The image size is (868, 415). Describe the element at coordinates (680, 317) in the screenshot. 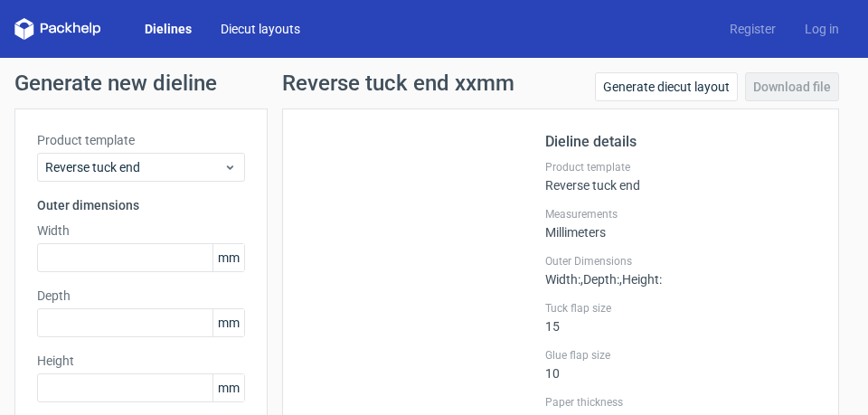

I see `div: 15` at that location.